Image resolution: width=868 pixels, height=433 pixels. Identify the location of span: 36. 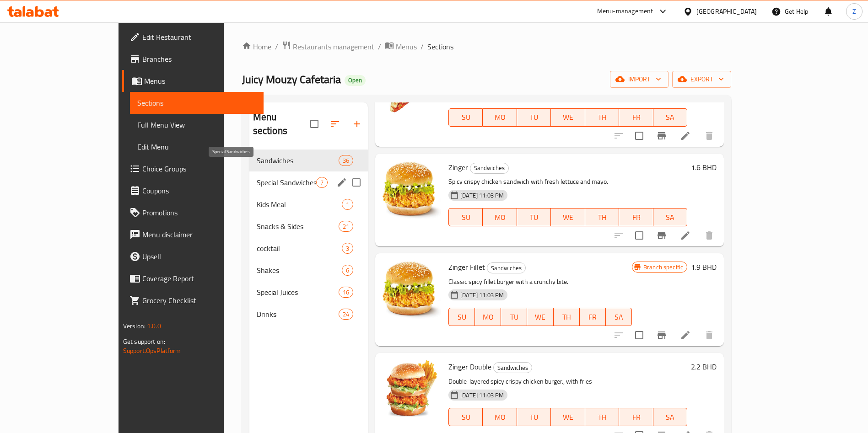
(346, 161).